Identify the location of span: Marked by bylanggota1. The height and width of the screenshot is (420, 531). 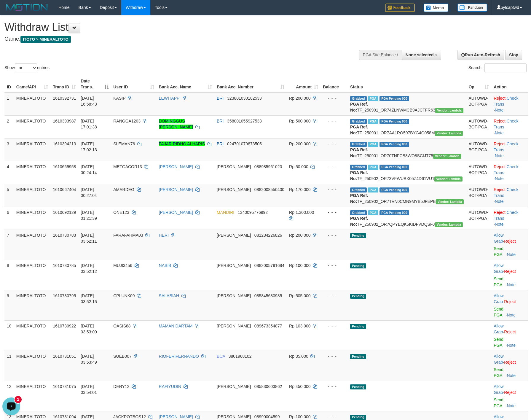
(373, 213).